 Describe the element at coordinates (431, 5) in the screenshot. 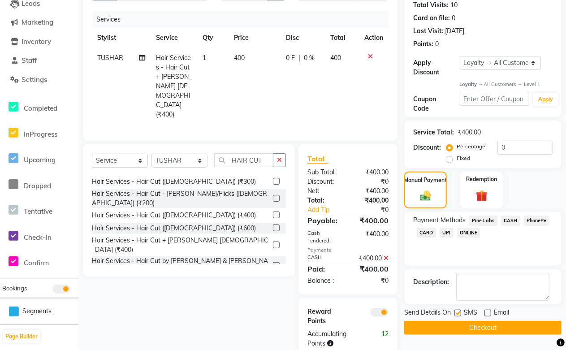

I see `div: Total Visits:` at that location.